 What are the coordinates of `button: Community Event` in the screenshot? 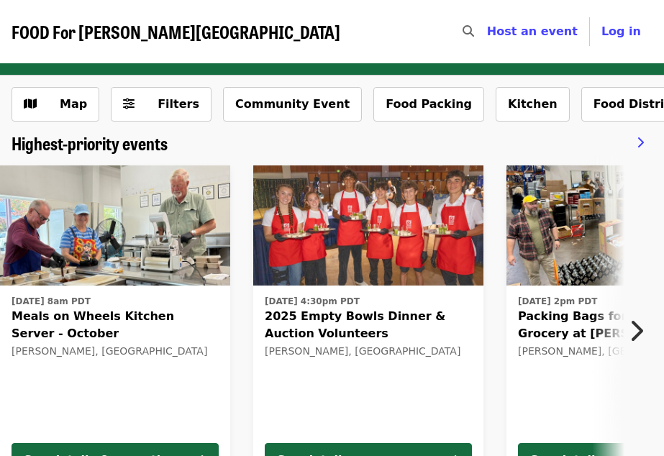 It's located at (292, 104).